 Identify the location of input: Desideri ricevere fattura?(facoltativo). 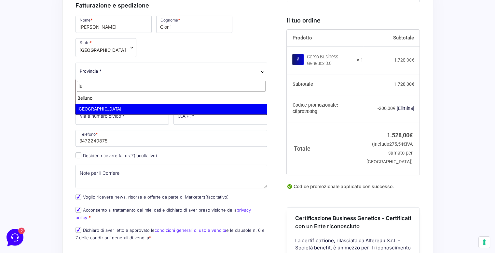
(78, 155).